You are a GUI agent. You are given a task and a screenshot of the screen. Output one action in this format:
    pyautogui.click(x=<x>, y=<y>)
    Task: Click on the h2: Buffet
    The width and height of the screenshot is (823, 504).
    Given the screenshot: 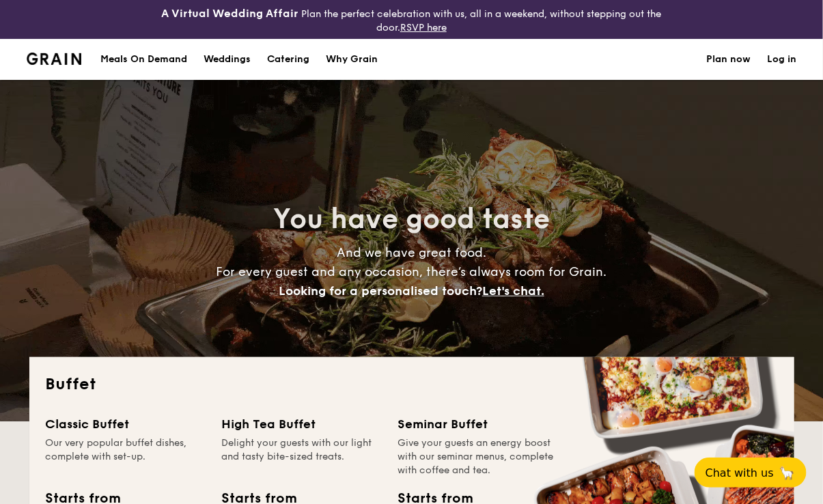 What is the action you would take?
    pyautogui.click(x=412, y=384)
    